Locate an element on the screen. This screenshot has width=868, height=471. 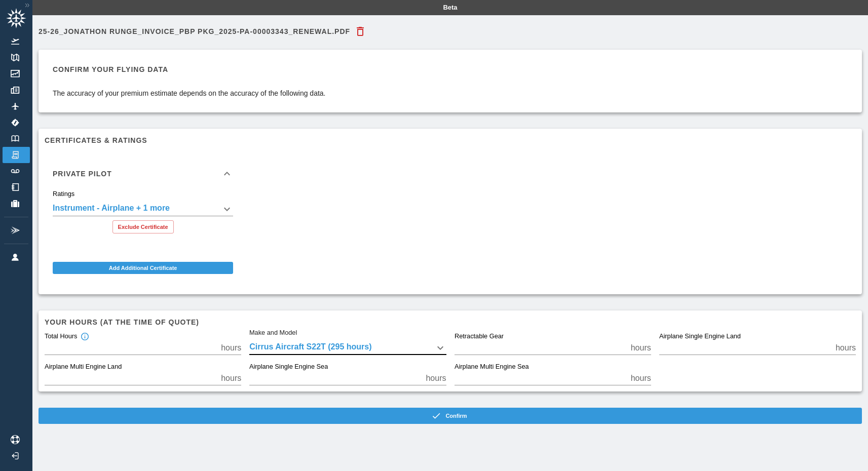
label: Airplane Single Engine Sea is located at coordinates (288, 367).